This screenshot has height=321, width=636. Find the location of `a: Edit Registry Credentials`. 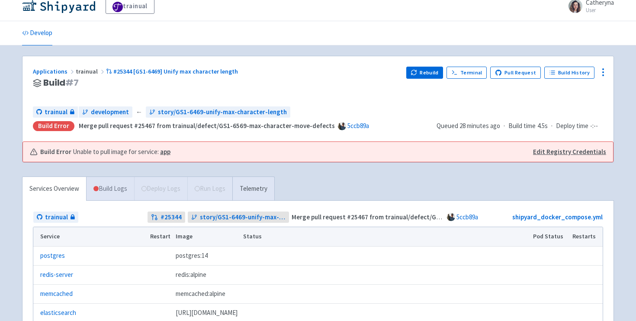

a: Edit Registry Credentials is located at coordinates (570, 152).